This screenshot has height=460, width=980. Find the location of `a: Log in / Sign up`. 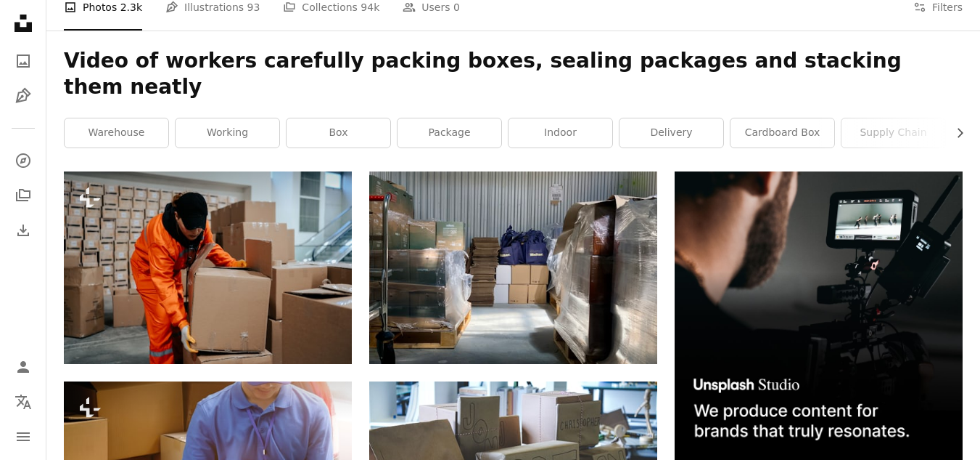

a: Log in / Sign up is located at coordinates (23, 367).